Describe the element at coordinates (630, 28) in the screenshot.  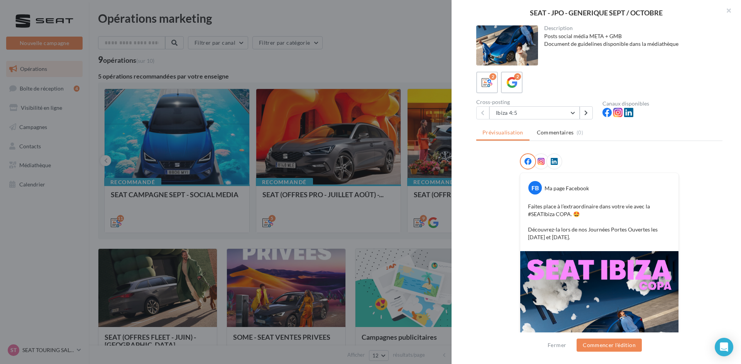
I see `div: Description` at that location.